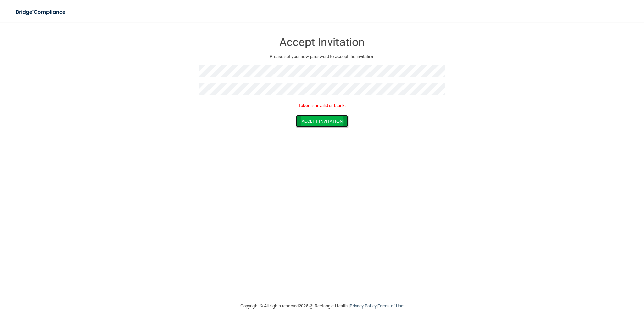  I want to click on div: Copyright © All rights reserved 2025 @ Rectangle Health | |, so click(322, 306).